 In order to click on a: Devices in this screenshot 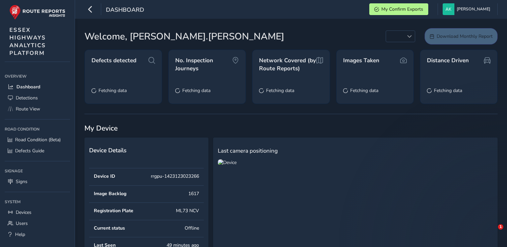, I will do `click(37, 212)`.